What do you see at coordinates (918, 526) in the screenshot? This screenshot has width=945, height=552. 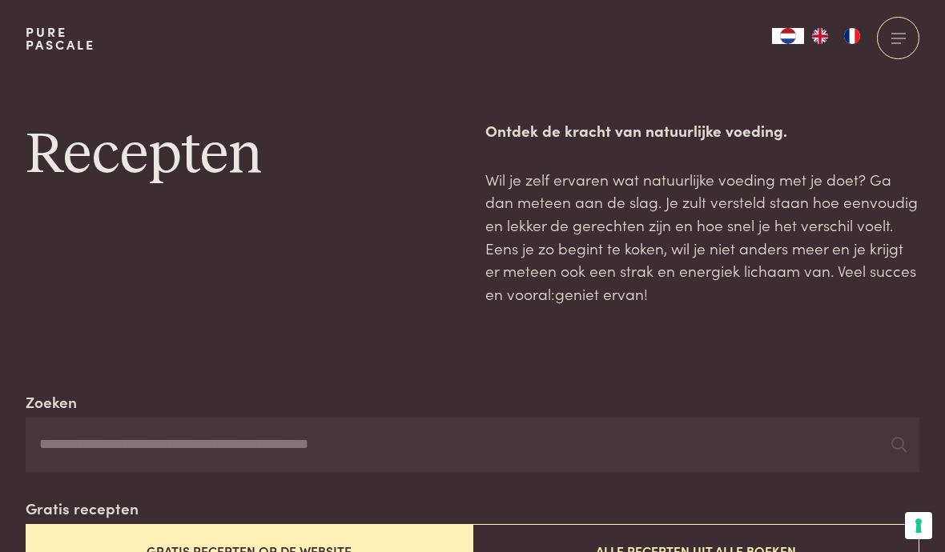 I see `button: Uw voorkeuren voor toestemming voor trackingtechnologieën` at bounding box center [918, 526].